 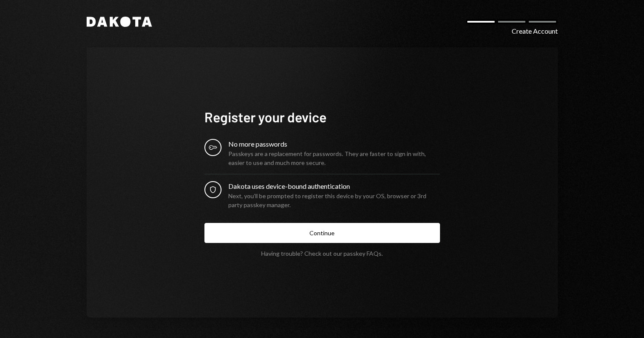 I want to click on div: No more passwords, so click(x=334, y=144).